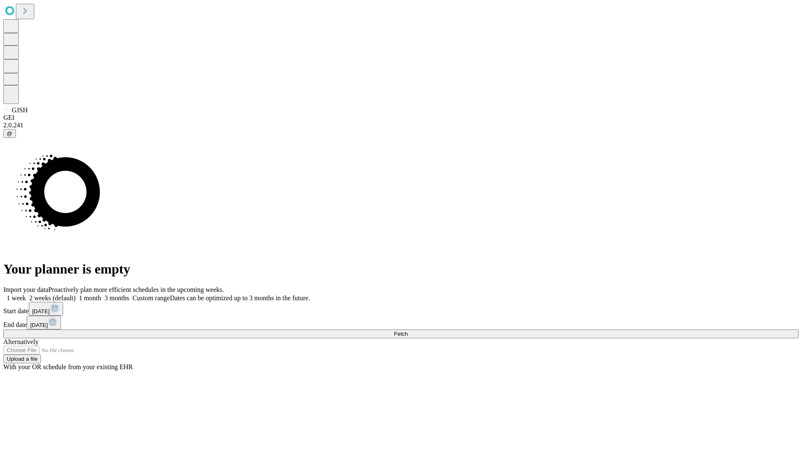 The width and height of the screenshot is (802, 451). Describe the element at coordinates (401, 334) in the screenshot. I see `button: Fetch` at that location.